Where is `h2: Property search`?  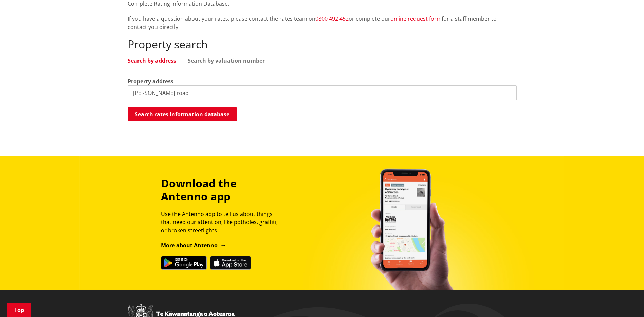
h2: Property search is located at coordinates (322, 45).